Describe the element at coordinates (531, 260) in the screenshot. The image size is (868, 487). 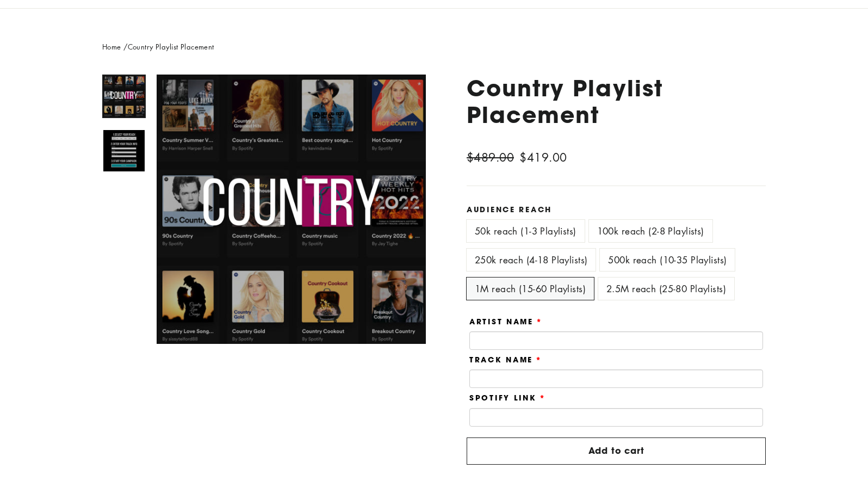
I see `label: 250k reach (4-18 Playlists)` at that location.